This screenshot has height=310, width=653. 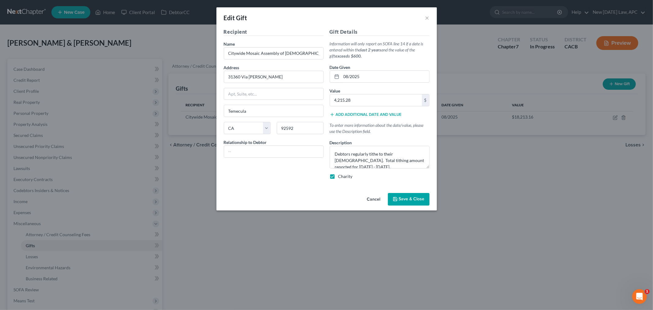 I want to click on input: Enter address..., so click(x=274, y=77).